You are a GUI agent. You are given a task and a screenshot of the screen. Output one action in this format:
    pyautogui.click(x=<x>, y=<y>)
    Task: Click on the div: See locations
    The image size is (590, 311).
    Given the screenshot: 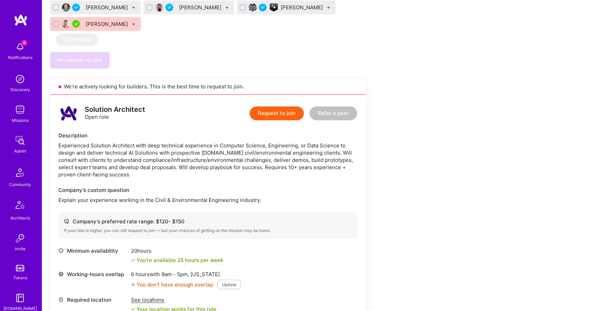 What is the action you would take?
    pyautogui.click(x=174, y=300)
    